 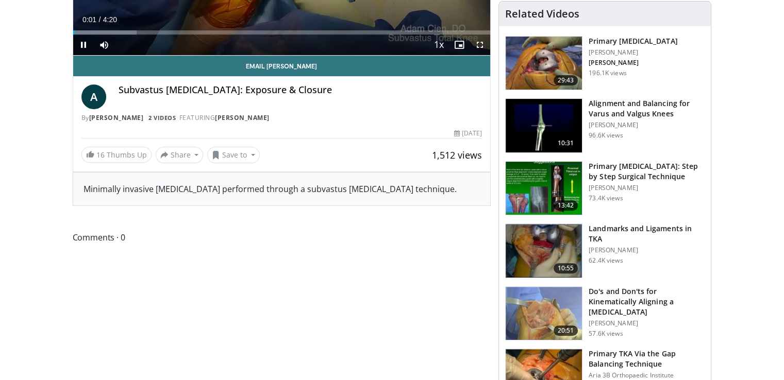 I want to click on p: 73.4K views, so click(x=605, y=198).